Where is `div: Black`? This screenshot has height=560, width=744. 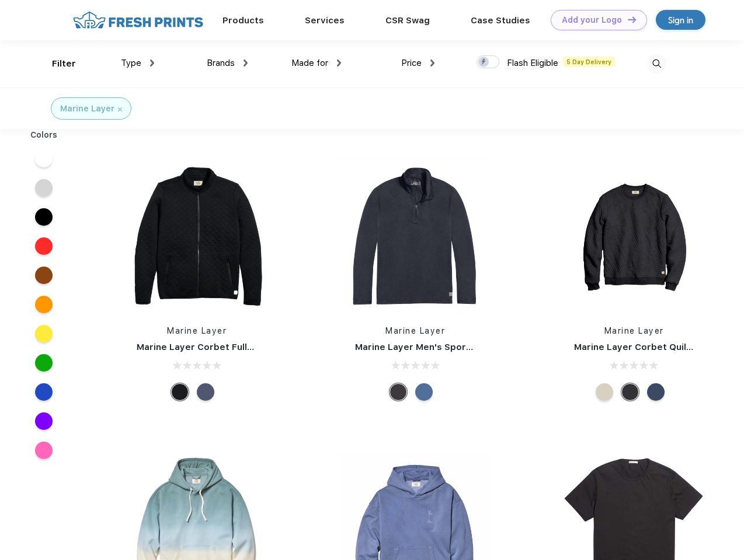
div: Black is located at coordinates (180, 392).